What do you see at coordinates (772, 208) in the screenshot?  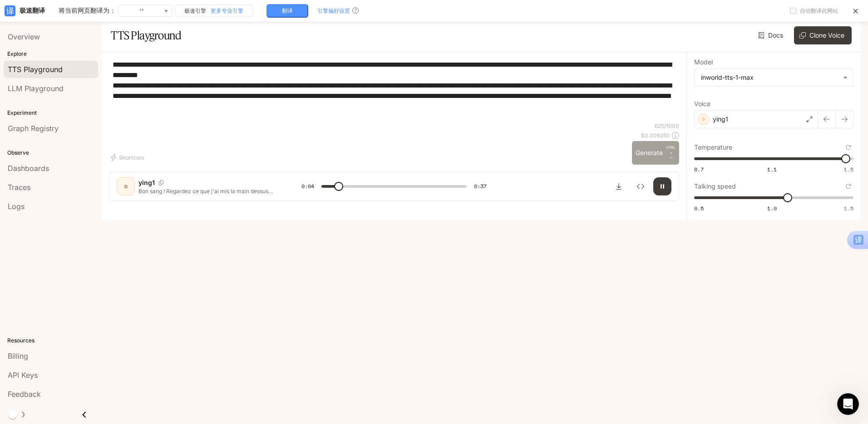 I see `span: 1.0` at bounding box center [772, 208].